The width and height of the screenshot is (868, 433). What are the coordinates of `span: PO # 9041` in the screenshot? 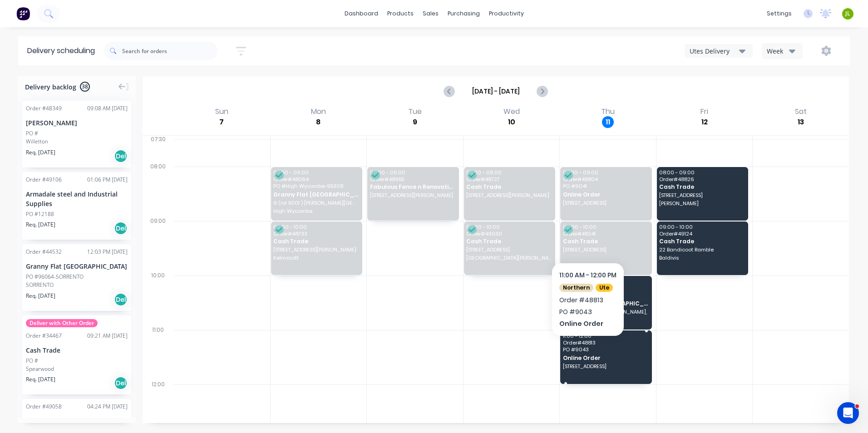 It's located at (606, 186).